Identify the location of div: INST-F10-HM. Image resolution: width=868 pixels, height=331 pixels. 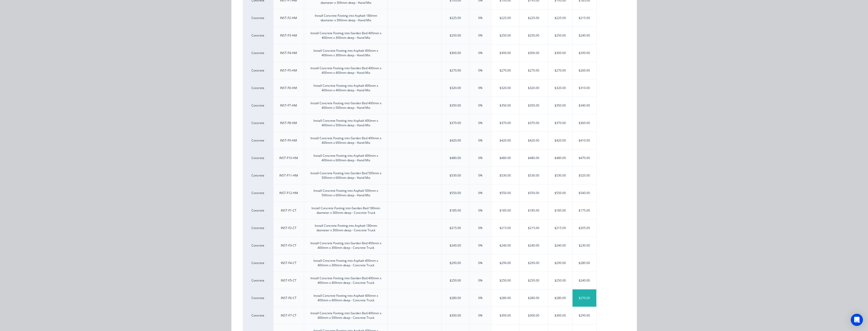
(288, 158).